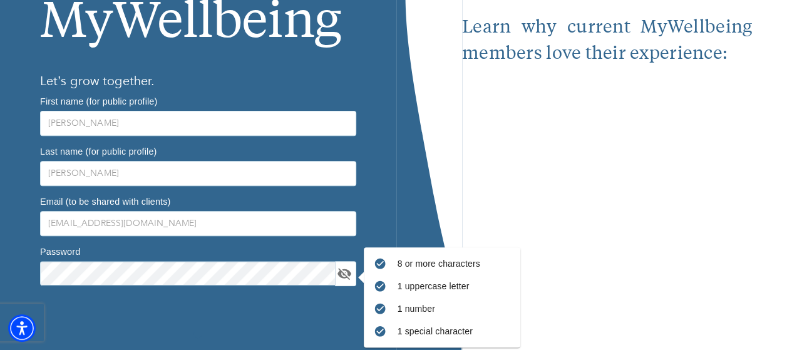  I want to click on p: 1 uppercase letter, so click(454, 286).